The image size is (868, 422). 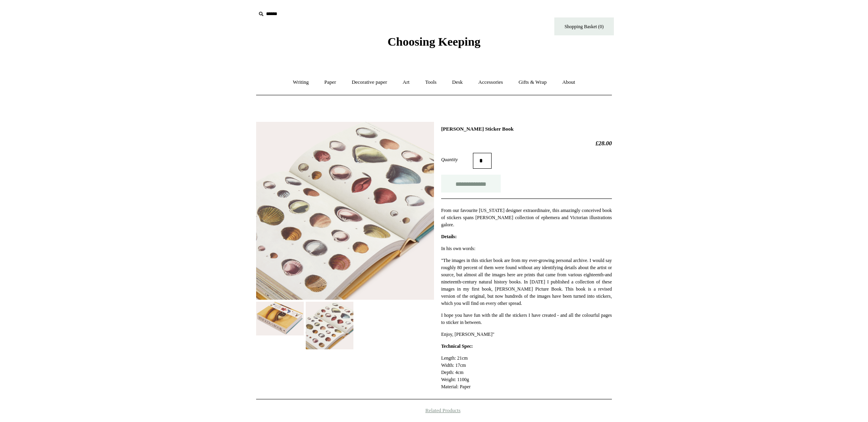 What do you see at coordinates (301, 83) in the screenshot?
I see `a: Writing` at bounding box center [301, 83].